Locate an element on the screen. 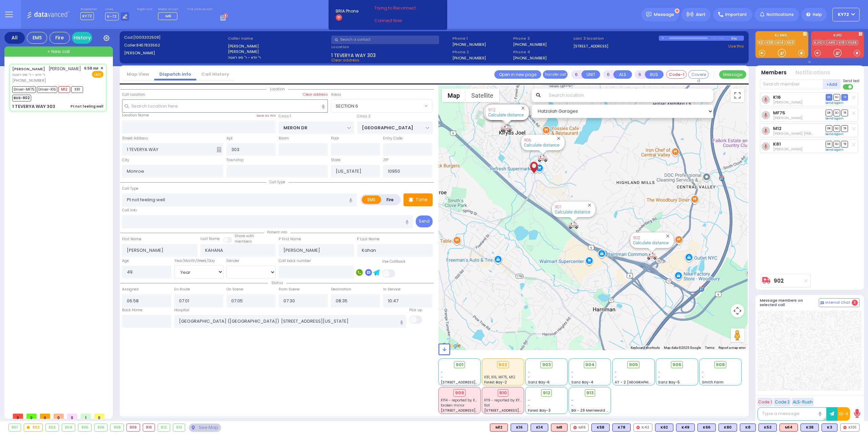  a: 906 is located at coordinates (527, 140).